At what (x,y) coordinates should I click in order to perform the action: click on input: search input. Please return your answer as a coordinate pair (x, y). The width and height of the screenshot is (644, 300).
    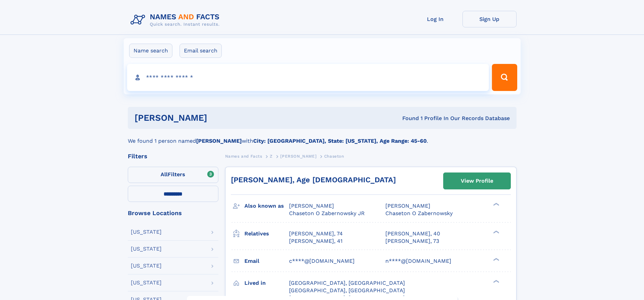
    Looking at the image, I should click on (308, 78).